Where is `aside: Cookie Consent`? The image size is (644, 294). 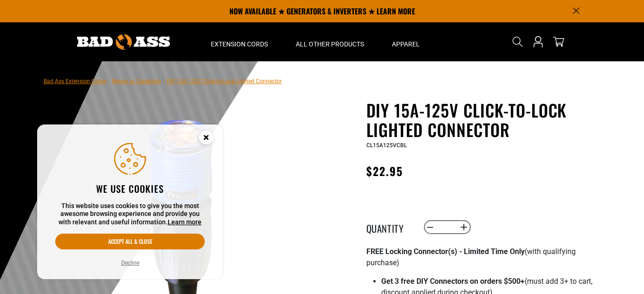
aside: Cookie Consent is located at coordinates (130, 202).